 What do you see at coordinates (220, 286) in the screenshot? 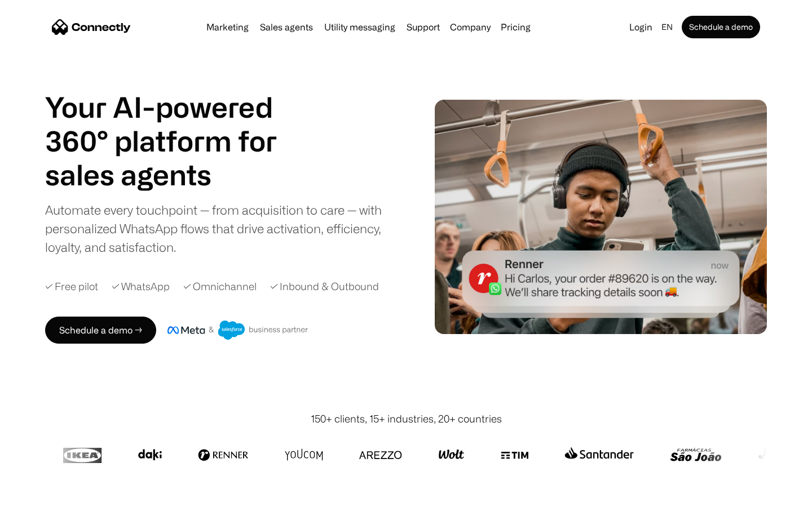
I see `div: ✓ Omnichannel` at bounding box center [220, 286].